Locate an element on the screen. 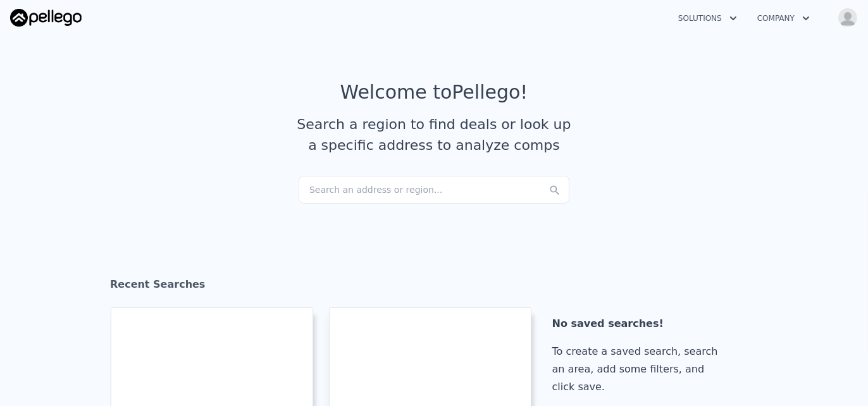 The width and height of the screenshot is (868, 406). div: Search a region to find deals or look up a specific address to analyze comps is located at coordinates (434, 135).